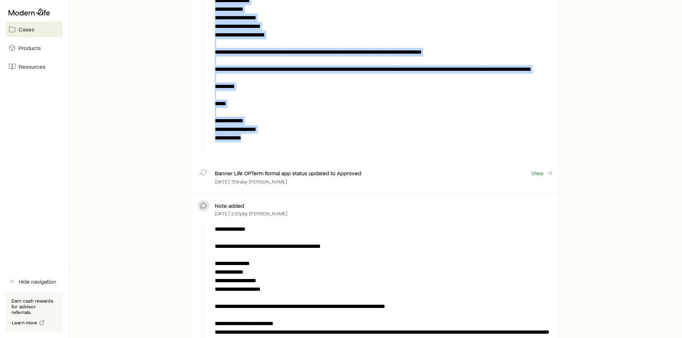  I want to click on p: Note added, so click(229, 206).